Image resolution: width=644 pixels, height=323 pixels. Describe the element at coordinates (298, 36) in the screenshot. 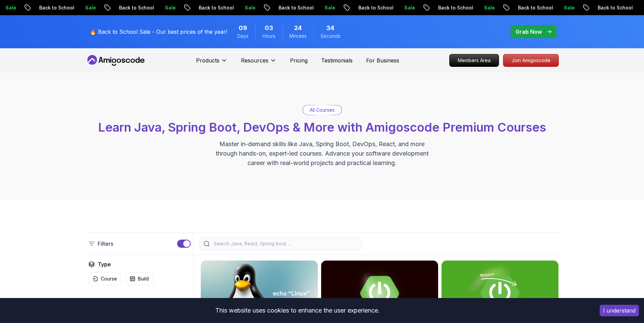

I see `span: Minutes` at that location.